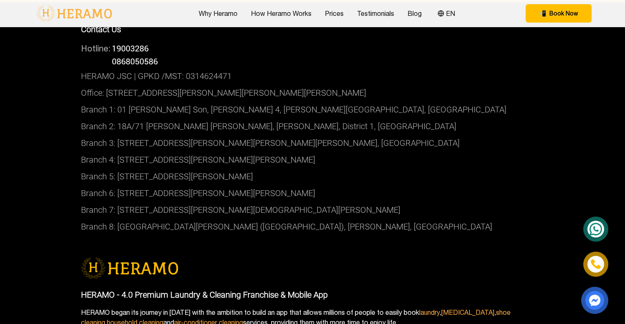 This screenshot has height=324, width=625. Describe the element at coordinates (596, 264) in the screenshot. I see `img: phone-icon` at that location.